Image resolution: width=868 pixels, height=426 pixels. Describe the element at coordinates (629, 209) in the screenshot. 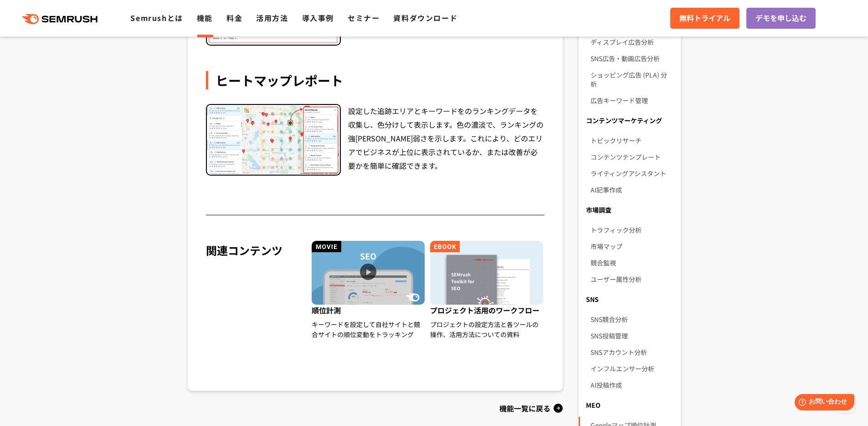

I see `div: 市場調査` at that location.